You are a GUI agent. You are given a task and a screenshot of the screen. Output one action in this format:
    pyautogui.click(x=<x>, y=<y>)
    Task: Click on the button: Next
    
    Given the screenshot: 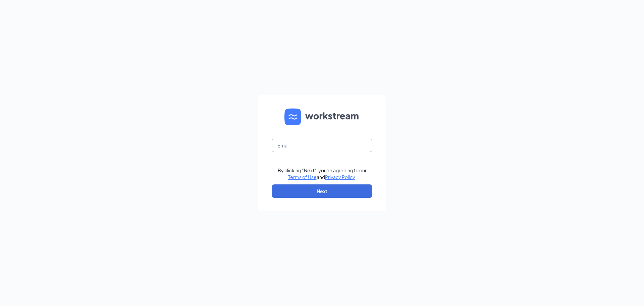 What is the action you would take?
    pyautogui.click(x=322, y=191)
    